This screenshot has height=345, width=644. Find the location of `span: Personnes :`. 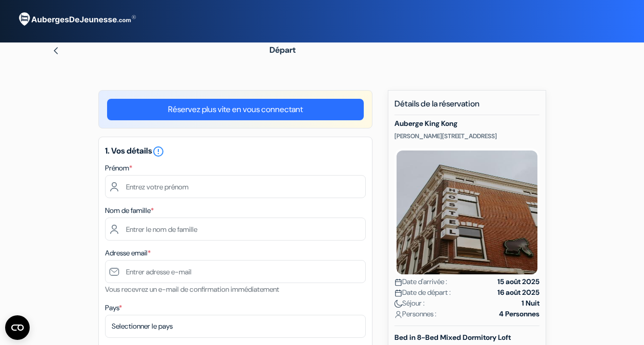

span: Personnes : is located at coordinates (416, 314).